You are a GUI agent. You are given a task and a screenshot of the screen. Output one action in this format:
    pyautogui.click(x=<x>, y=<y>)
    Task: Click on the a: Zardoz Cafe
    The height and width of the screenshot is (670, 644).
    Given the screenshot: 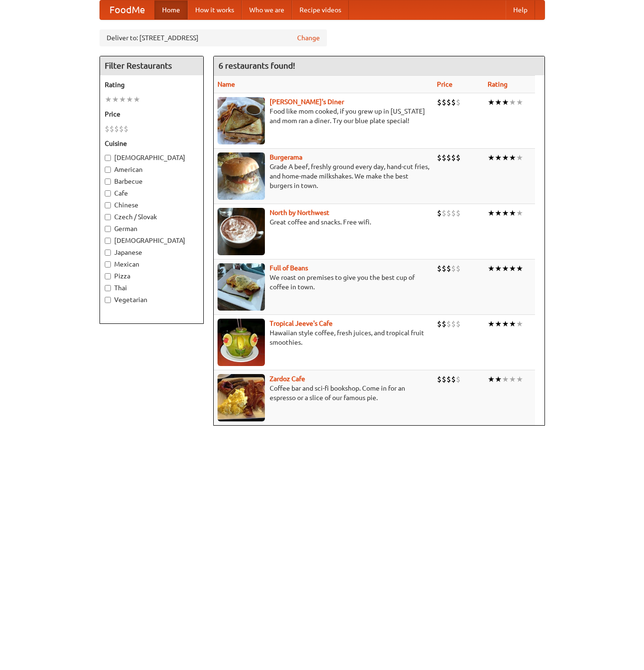 What is the action you would take?
    pyautogui.click(x=287, y=379)
    